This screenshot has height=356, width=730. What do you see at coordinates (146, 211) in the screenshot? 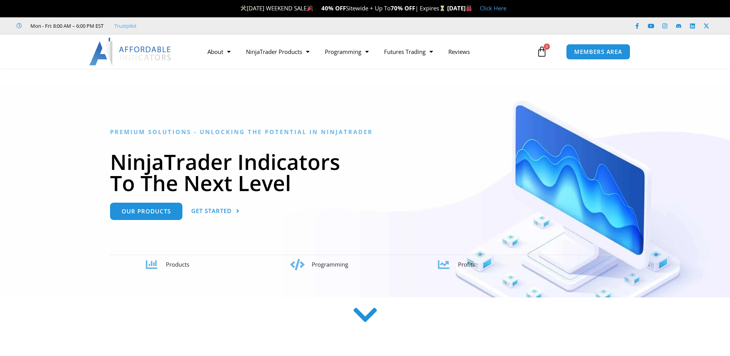
I see `a: Our Products` at bounding box center [146, 211].